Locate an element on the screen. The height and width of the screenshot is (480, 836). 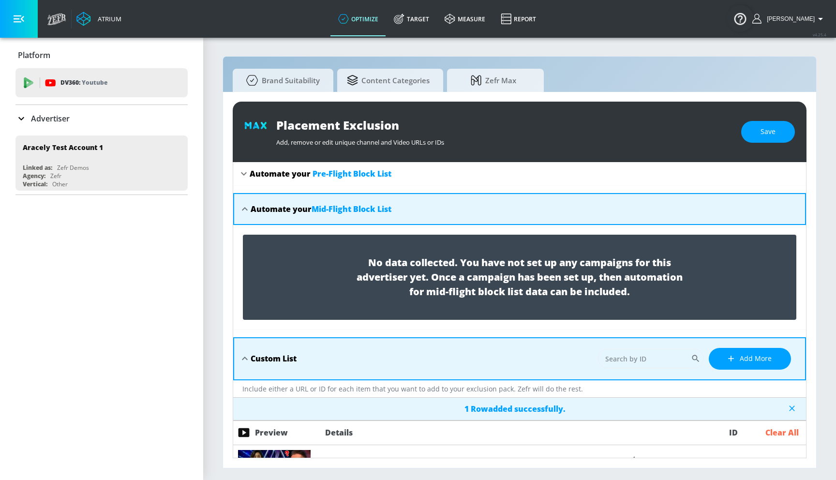
span: Save is located at coordinates (768, 132).